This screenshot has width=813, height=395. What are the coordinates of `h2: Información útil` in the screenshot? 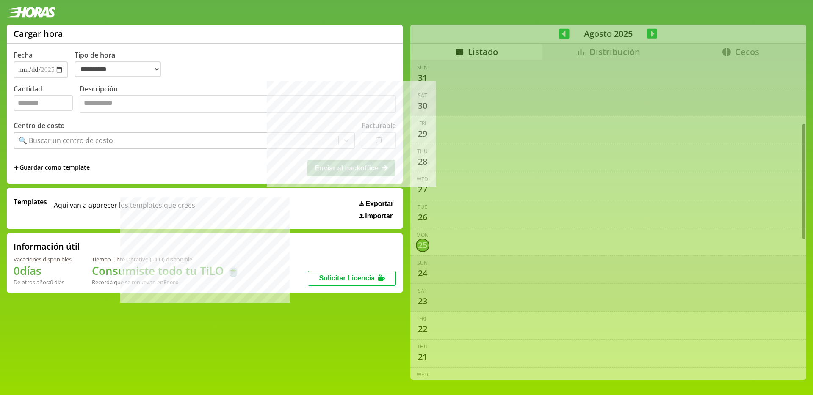 It's located at (47, 246).